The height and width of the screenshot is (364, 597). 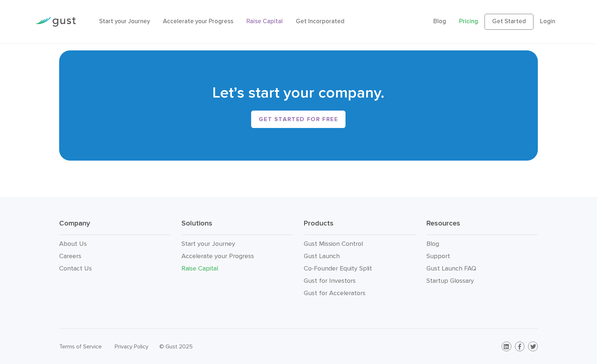 I want to click on h3: Solutions, so click(x=237, y=227).